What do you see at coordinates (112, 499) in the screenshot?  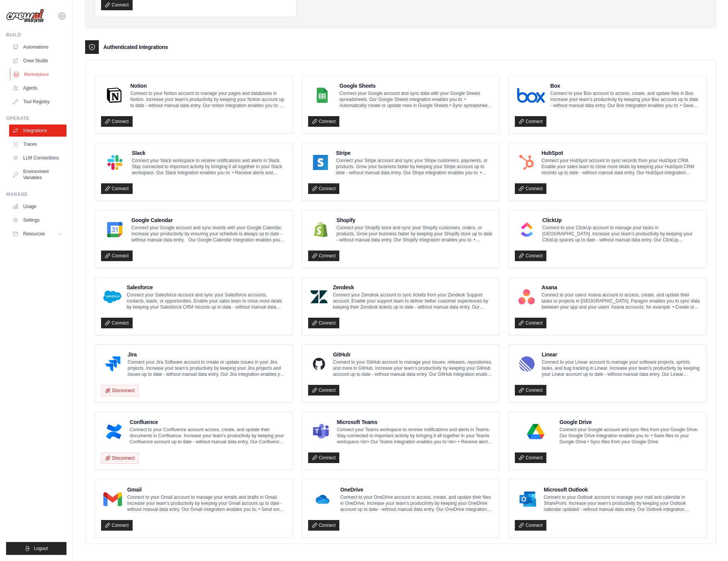 I see `img: Gmail Logo` at bounding box center [112, 499].